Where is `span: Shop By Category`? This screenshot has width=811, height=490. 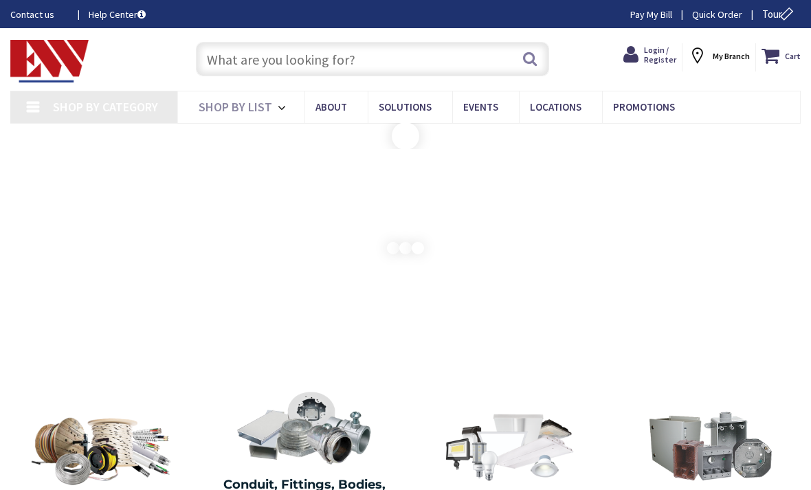 span: Shop By Category is located at coordinates (105, 107).